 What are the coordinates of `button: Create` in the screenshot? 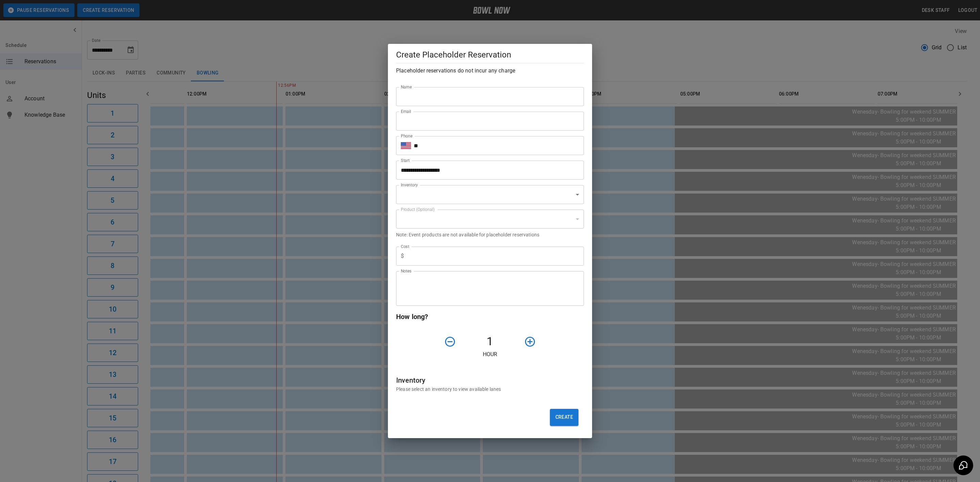 It's located at (564, 417).